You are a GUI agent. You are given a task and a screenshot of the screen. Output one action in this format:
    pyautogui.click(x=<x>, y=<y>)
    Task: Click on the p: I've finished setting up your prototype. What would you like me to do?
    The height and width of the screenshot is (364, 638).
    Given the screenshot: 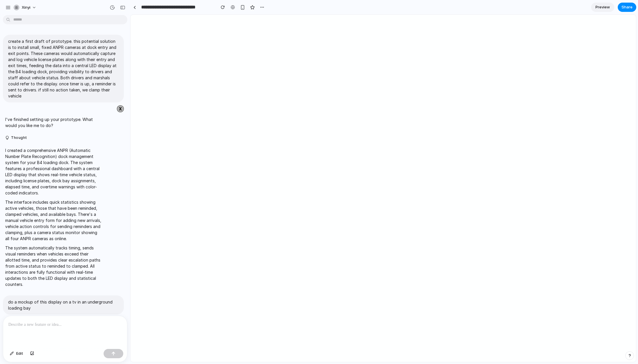 What is the action you would take?
    pyautogui.click(x=54, y=122)
    